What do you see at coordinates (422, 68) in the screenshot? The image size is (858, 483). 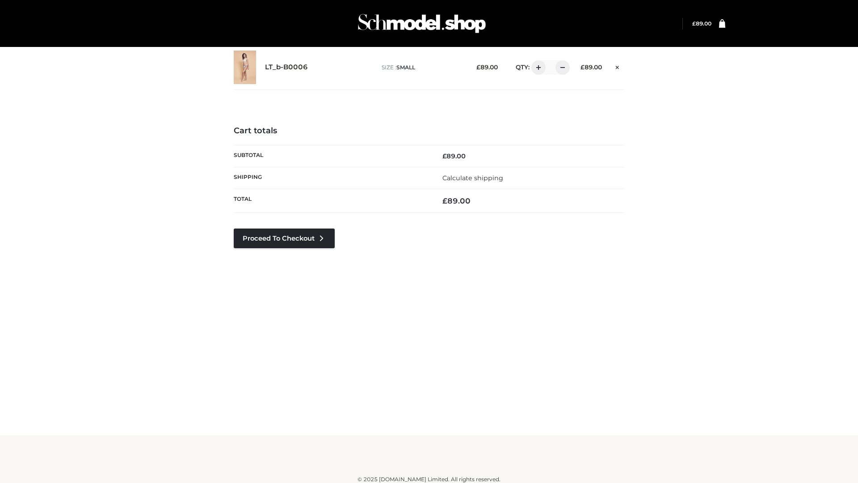 I see `p: size :` at bounding box center [422, 68].